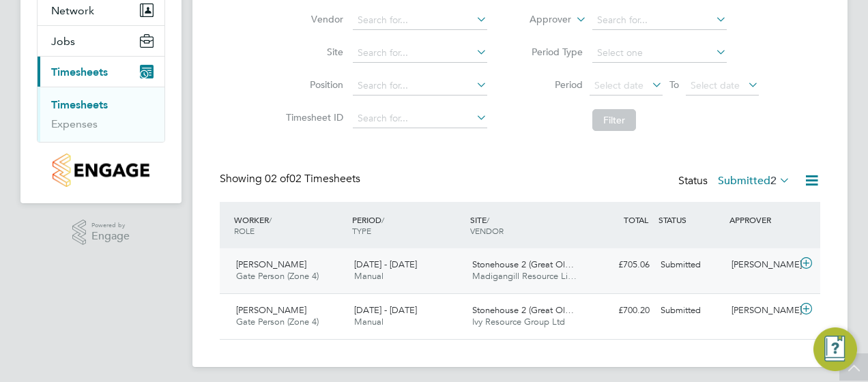 This screenshot has width=868, height=382. Describe the element at coordinates (312, 19) in the screenshot. I see `label: Vendor` at that location.